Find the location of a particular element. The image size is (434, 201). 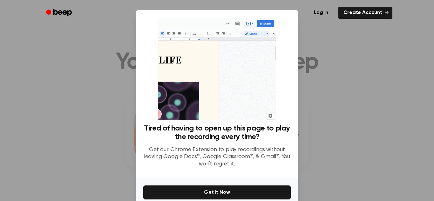

img: Beep extension in action is located at coordinates (217, 69).